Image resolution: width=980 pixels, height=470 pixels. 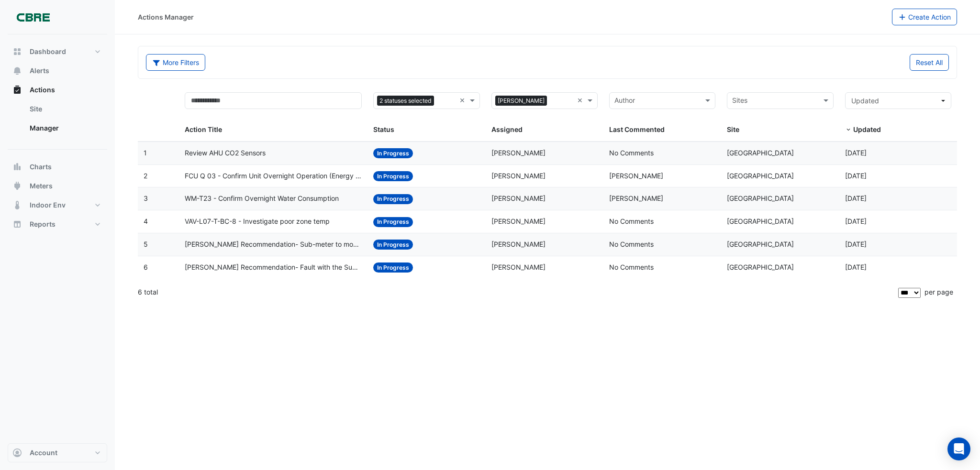 I want to click on span: per page, so click(x=939, y=292).